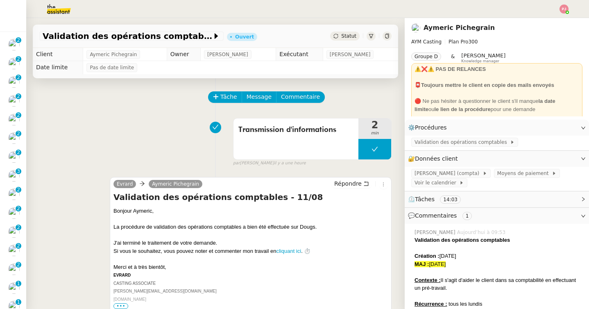  I want to click on button: Tâche, so click(225, 97).